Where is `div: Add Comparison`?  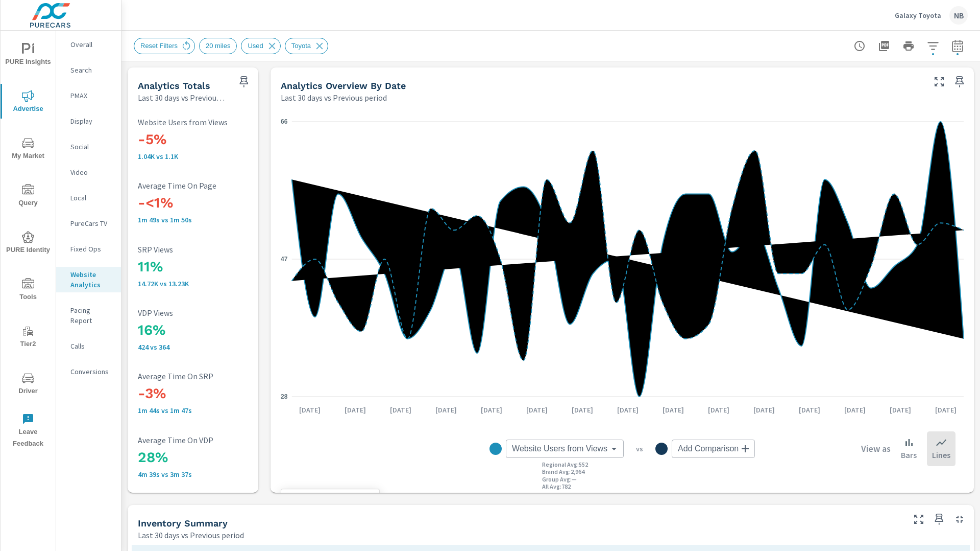
div: Add Comparison is located at coordinates (713, 449).